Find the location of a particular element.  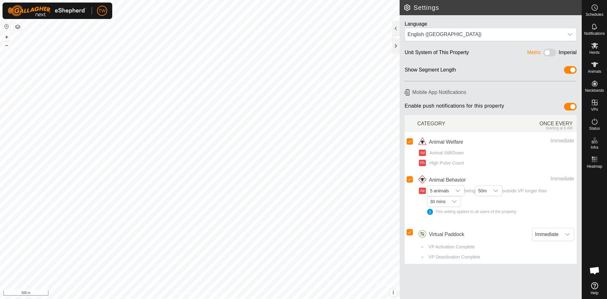

span: 50m is located at coordinates (482, 191).